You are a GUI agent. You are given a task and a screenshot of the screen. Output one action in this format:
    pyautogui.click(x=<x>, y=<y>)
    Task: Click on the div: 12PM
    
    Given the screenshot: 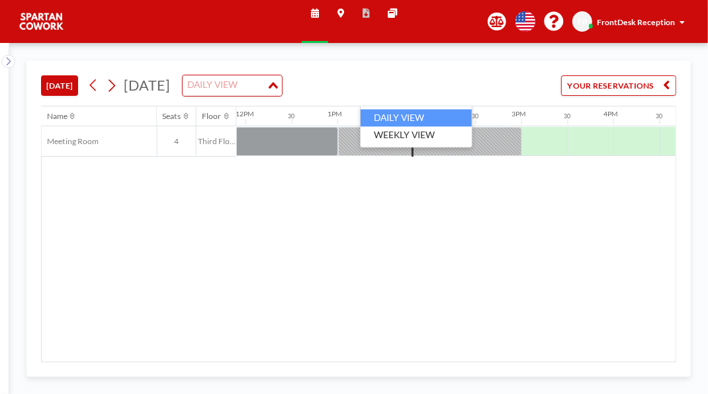 What is the action you would take?
    pyautogui.click(x=245, y=114)
    